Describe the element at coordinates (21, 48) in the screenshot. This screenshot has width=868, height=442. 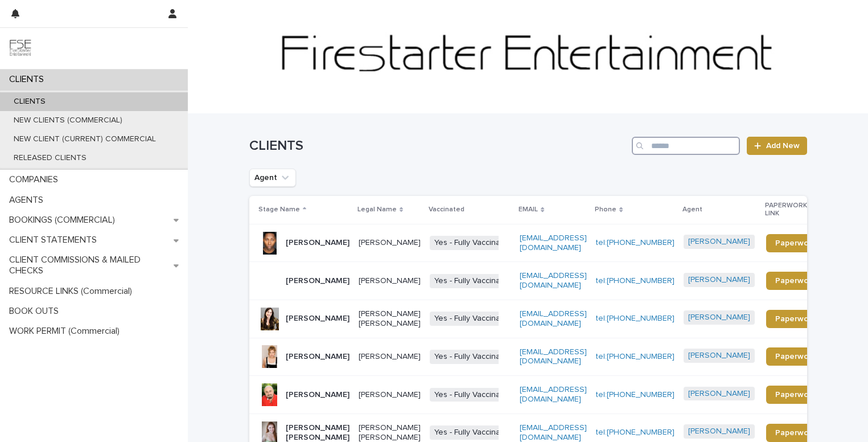
I see `img: 9JgRvJ3ETPGCJDhvPVA5` at that location.